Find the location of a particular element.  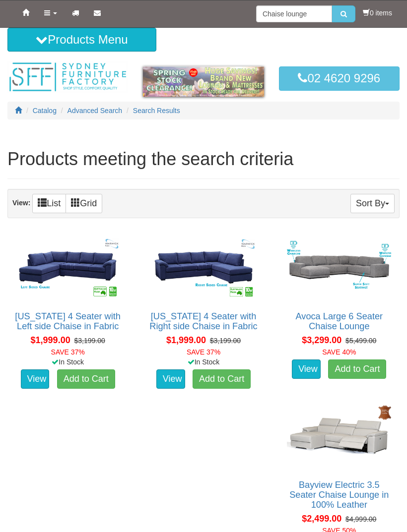

h1: Products meeting the search criteria is located at coordinates (203, 159).